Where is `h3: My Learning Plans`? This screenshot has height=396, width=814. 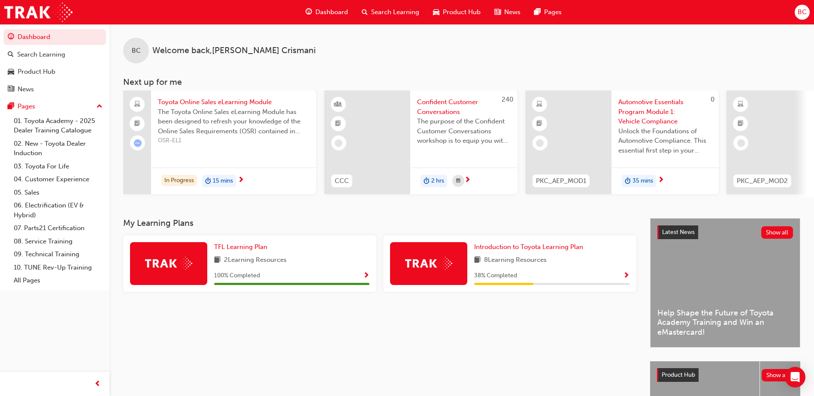 h3: My Learning Plans is located at coordinates (380, 223).